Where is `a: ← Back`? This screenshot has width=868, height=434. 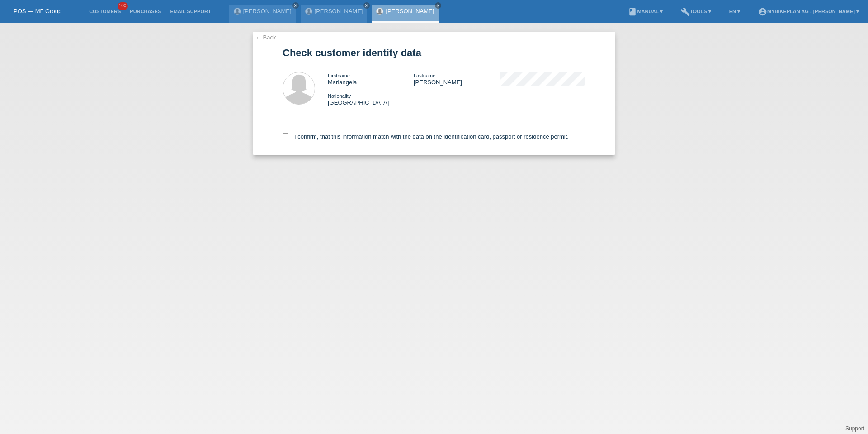
a: ← Back is located at coordinates (266, 37).